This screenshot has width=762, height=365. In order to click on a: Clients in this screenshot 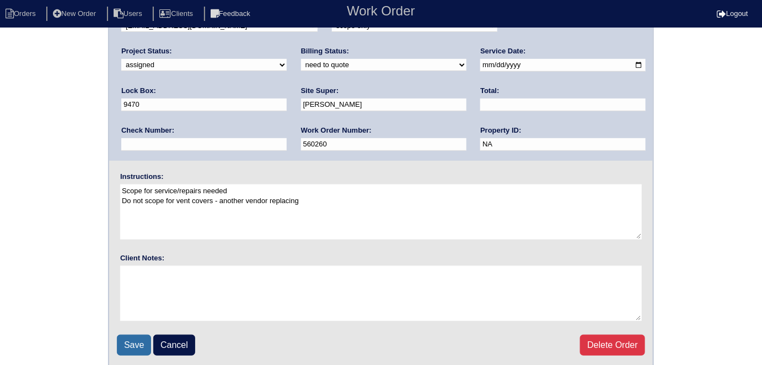, I will do `click(177, 13)`.